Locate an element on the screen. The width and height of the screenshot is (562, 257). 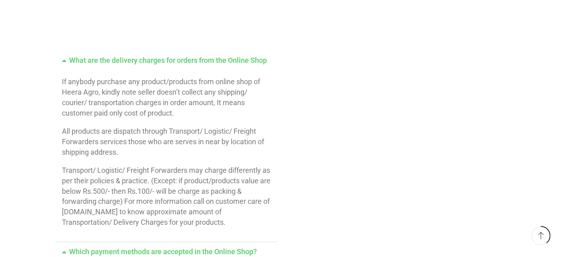
p: Transport/ Logistic/ Freight Forwarders may charge differently as per their policies & practice. ... is located at coordinates (166, 196).